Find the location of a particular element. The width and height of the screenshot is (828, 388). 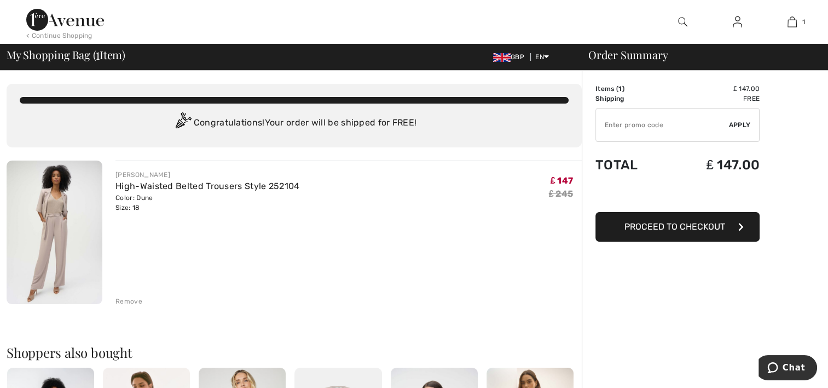

span: ₤ 147 is located at coordinates (562, 180).